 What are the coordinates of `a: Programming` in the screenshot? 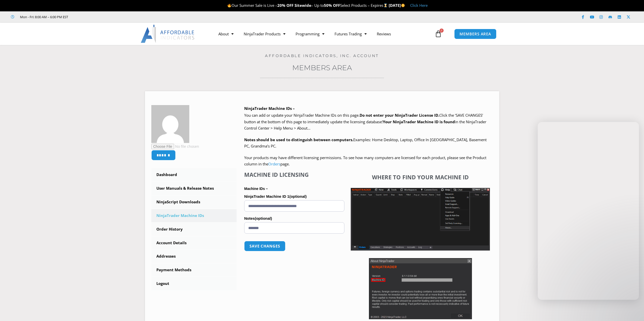 It's located at (310, 34).